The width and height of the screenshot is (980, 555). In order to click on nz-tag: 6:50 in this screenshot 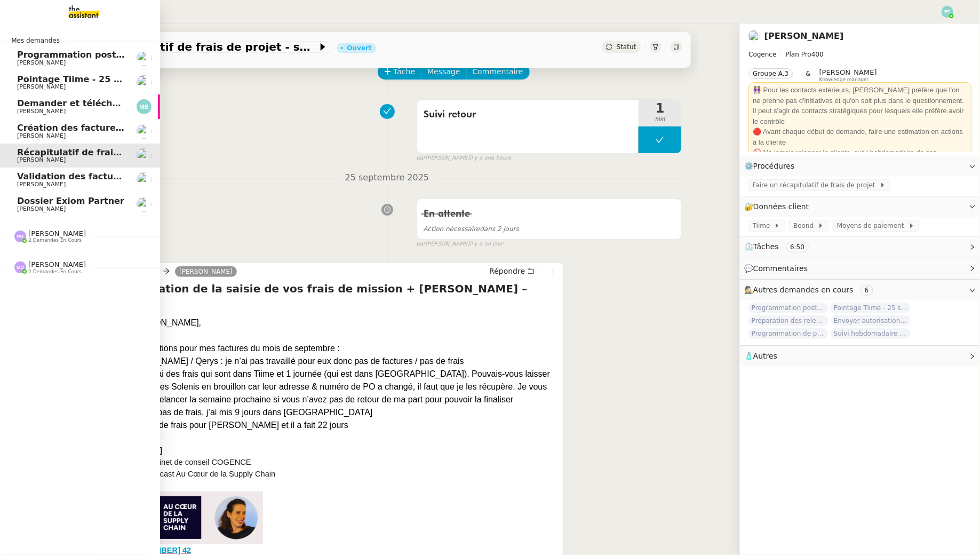, I will do `click(797, 247)`.